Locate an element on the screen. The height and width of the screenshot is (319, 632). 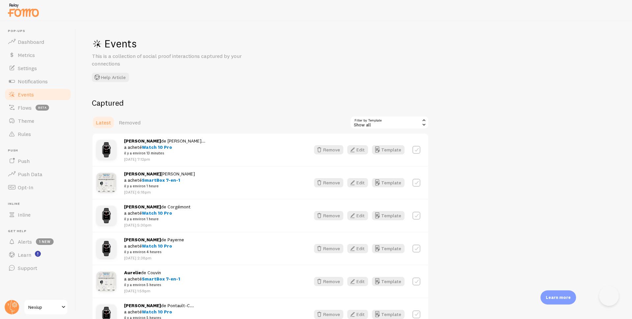
div: Learn more is located at coordinates (558, 297).